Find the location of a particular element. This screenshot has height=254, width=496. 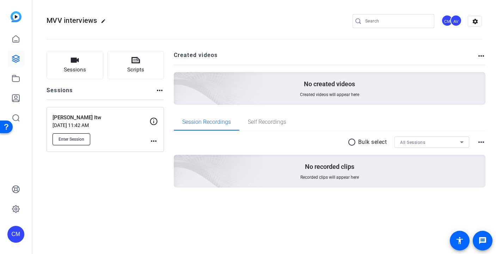

span: Created videos will appear here is located at coordinates (329, 95).